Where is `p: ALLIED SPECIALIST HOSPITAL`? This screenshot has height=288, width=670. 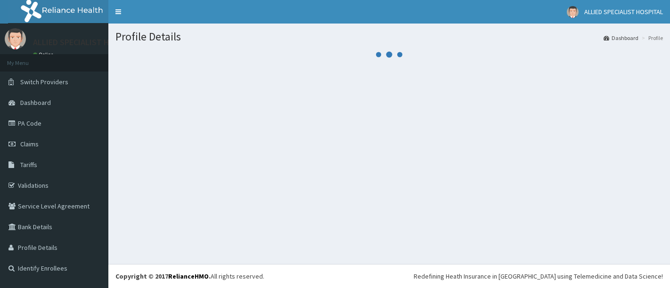
p: ALLIED SPECIALIST HOSPITAL is located at coordinates (87, 42).